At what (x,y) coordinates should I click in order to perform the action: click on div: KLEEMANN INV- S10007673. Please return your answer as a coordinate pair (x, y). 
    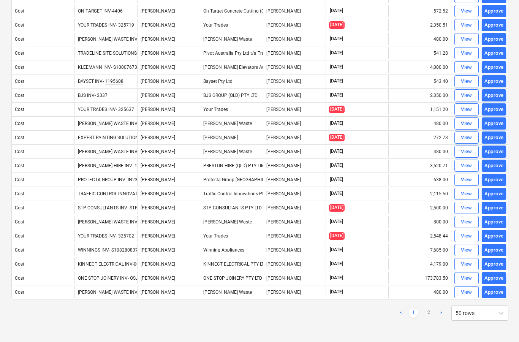
    Looking at the image, I should click on (107, 67).